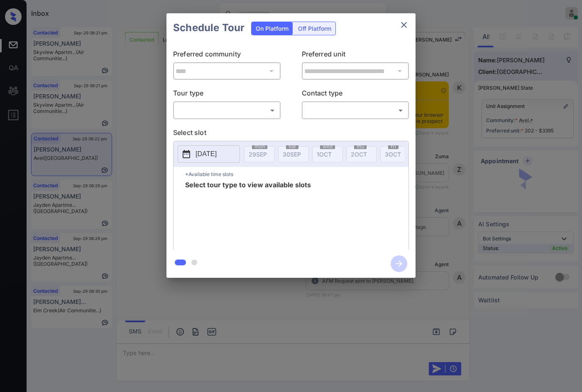 This screenshot has width=582, height=392. I want to click on p: Tour type, so click(227, 94).